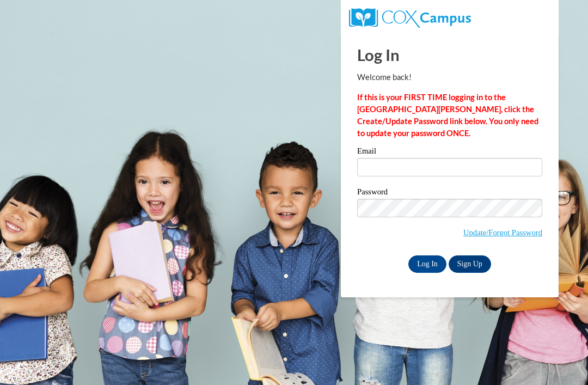 The width and height of the screenshot is (588, 385). What do you see at coordinates (470, 264) in the screenshot?
I see `a: Sign Up` at bounding box center [470, 264].